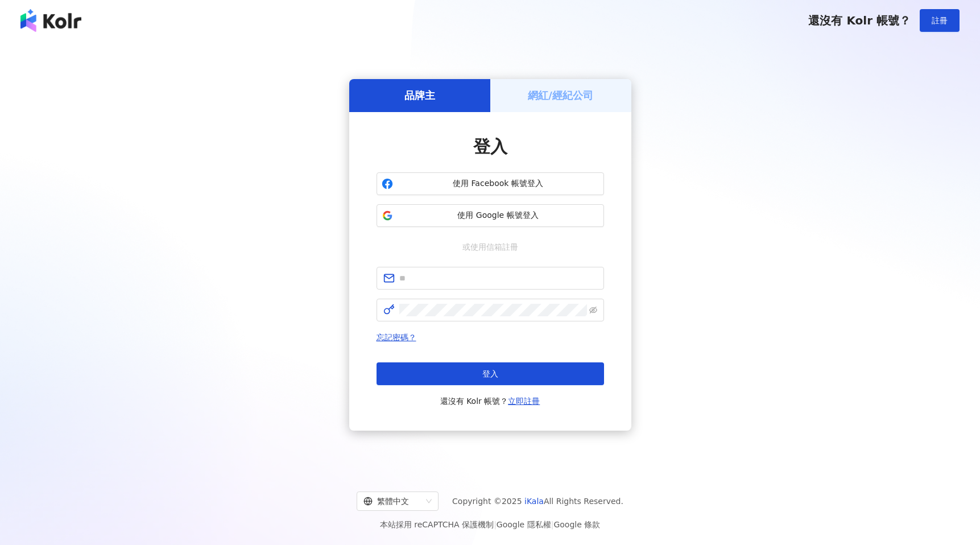 This screenshot has height=545, width=980. What do you see at coordinates (490, 373) in the screenshot?
I see `button: 登入` at bounding box center [490, 373].